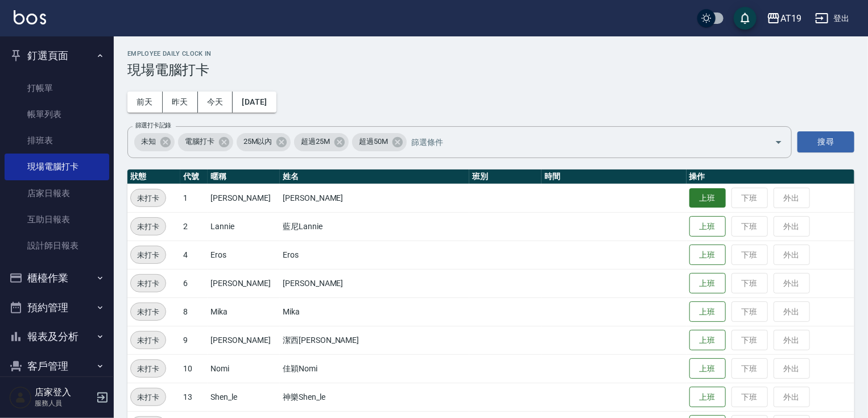  I want to click on th: 班別, so click(505, 176).